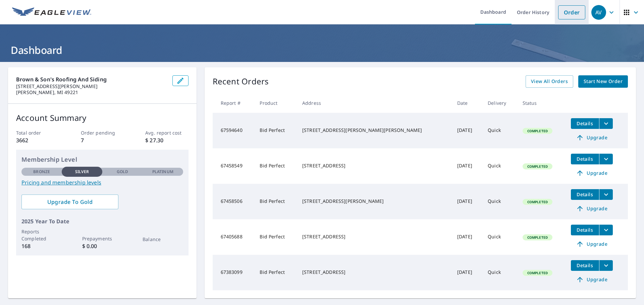 The height and width of the screenshot is (305, 644). What do you see at coordinates (103, 246) in the screenshot?
I see `p: $ 0.00` at bounding box center [103, 246].